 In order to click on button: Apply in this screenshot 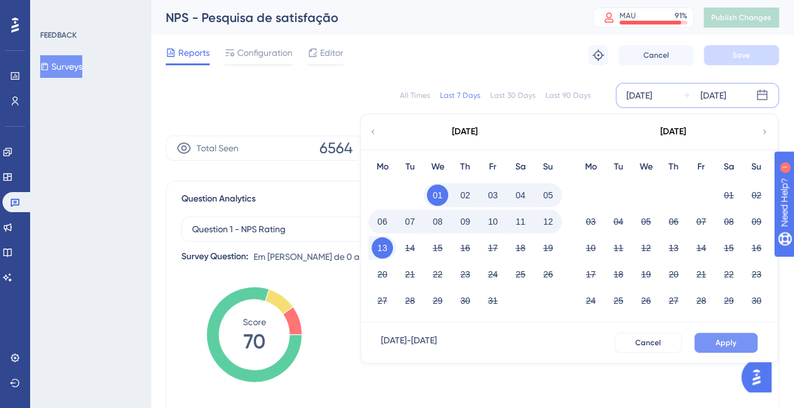, I will do `click(725, 343)`.